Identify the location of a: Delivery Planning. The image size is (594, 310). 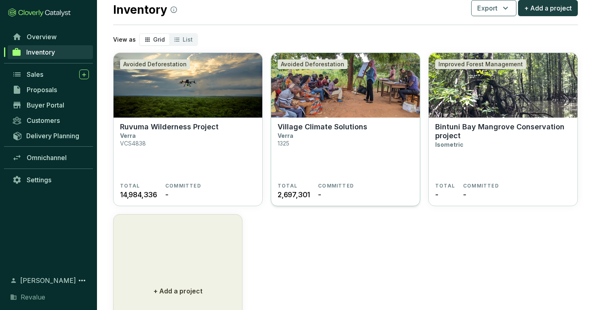
(51, 135).